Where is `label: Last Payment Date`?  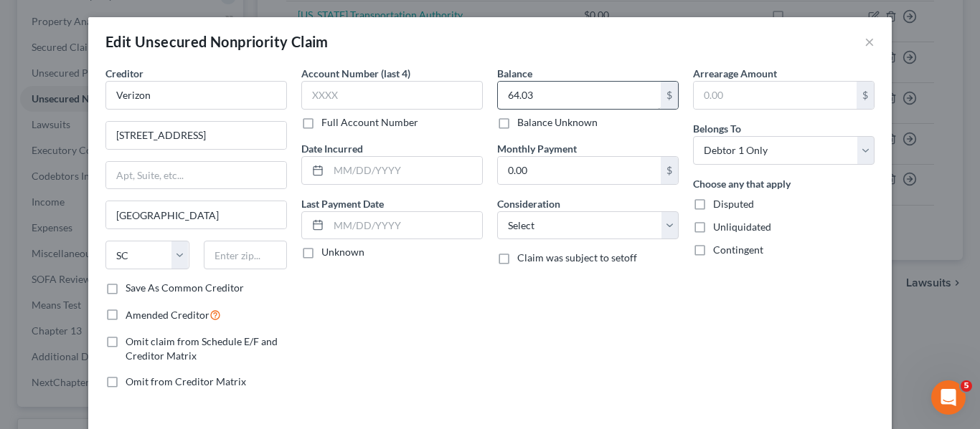
label: Last Payment Date is located at coordinates (342, 204).